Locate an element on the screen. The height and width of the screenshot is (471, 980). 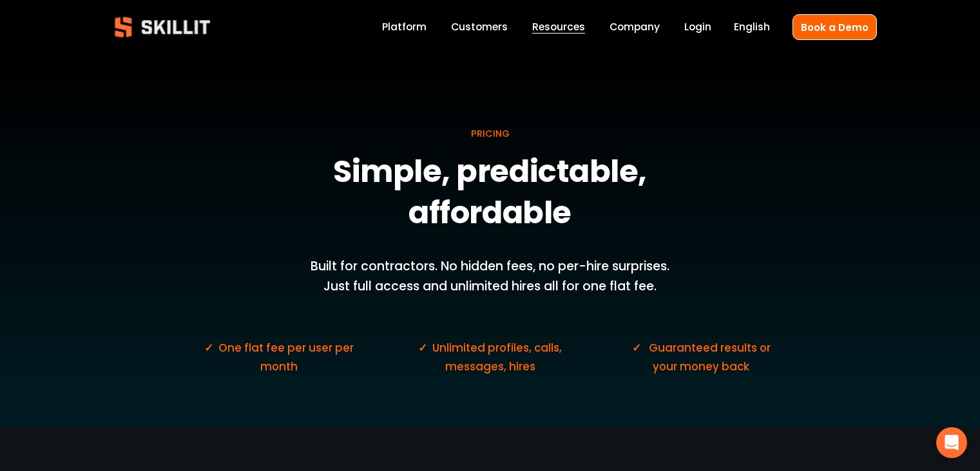
a: Login is located at coordinates (697, 27).